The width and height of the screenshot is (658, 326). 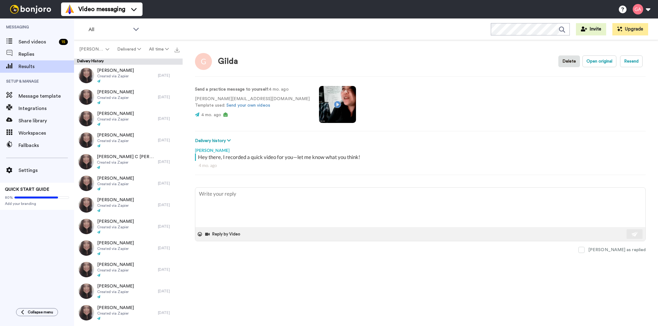 I want to click on span: Settings, so click(x=46, y=171).